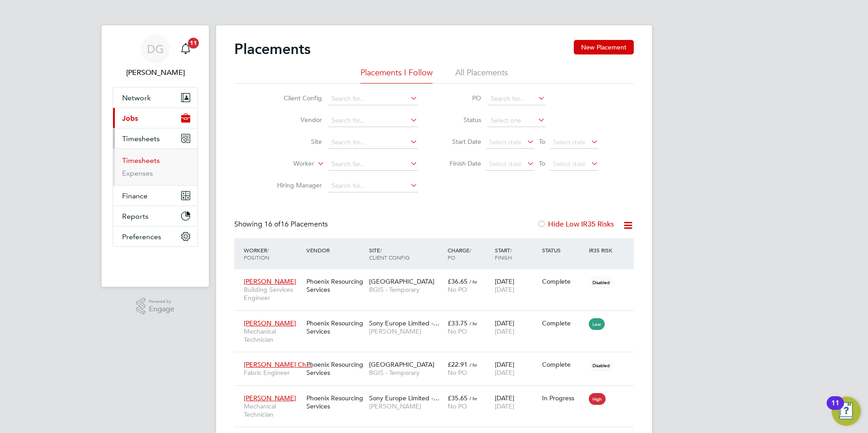 This screenshot has width=868, height=433. I want to click on div: Vendor, so click(336, 250).